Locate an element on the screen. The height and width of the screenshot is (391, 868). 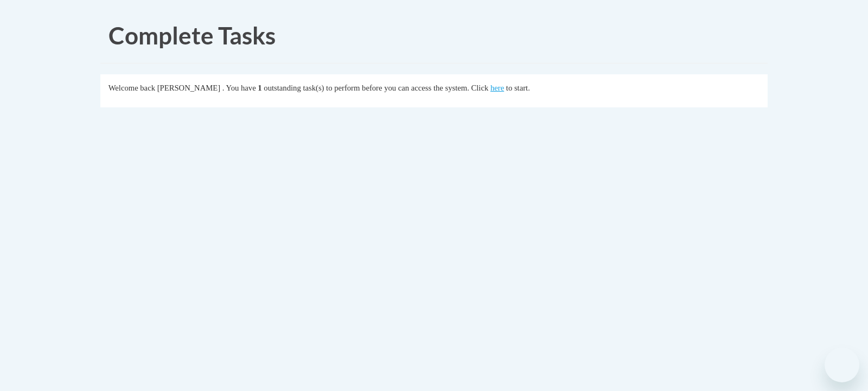
span: 1 is located at coordinates (260, 88).